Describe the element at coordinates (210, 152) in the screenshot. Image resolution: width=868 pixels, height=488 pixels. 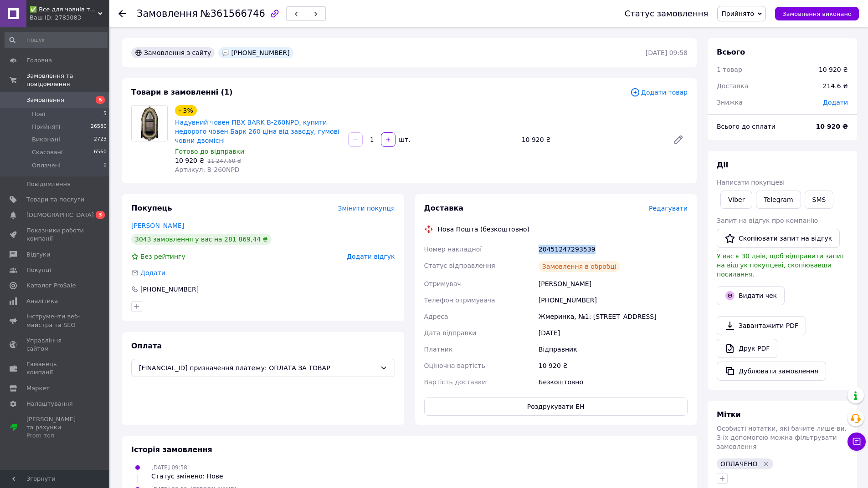
I see `span: Готово до відправки` at that location.